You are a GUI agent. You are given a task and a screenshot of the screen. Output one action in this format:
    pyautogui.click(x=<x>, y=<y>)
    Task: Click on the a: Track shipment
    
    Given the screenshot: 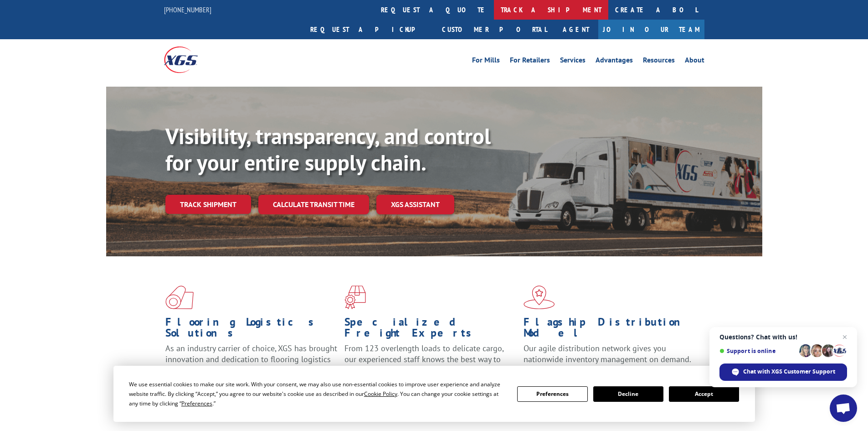 What is the action you would take?
    pyautogui.click(x=208, y=205)
    